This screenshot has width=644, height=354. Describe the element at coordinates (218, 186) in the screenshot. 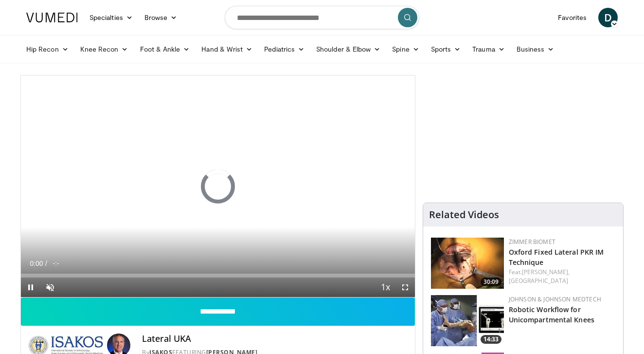

I see `video-js: Video Player` at that location.